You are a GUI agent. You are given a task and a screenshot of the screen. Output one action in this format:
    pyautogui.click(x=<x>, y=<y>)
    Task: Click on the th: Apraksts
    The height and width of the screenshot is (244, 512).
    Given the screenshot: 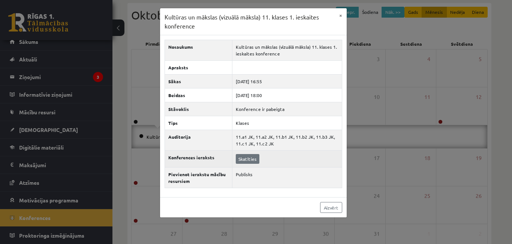 What is the action you would take?
    pyautogui.click(x=198, y=67)
    